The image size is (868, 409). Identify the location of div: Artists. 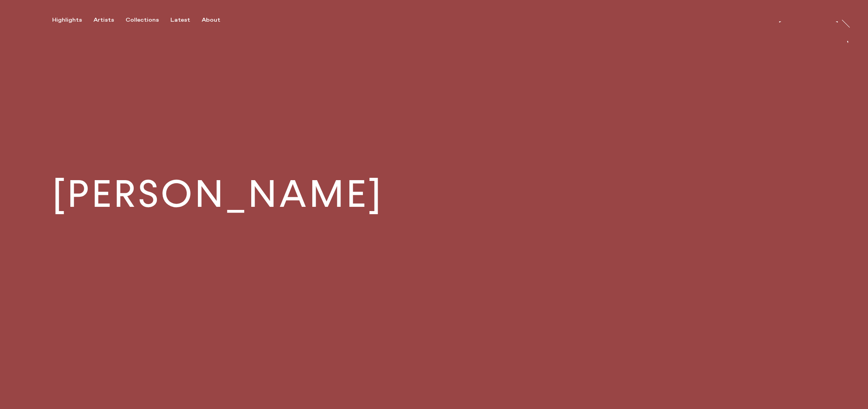
(103, 20).